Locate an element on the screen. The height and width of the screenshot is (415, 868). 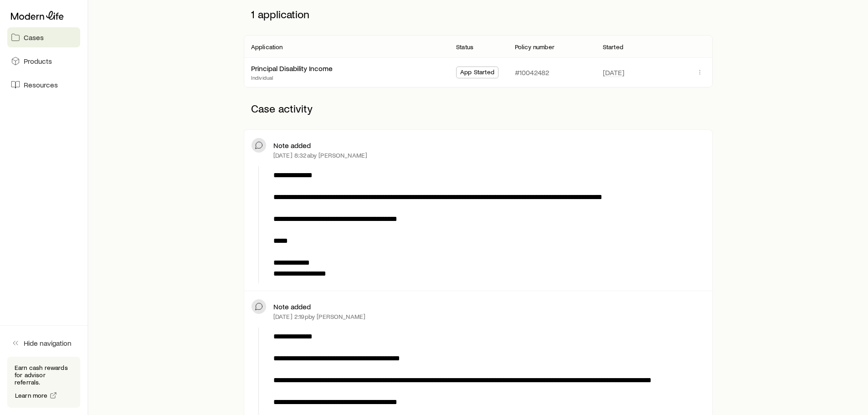
a: Cases is located at coordinates (44, 37).